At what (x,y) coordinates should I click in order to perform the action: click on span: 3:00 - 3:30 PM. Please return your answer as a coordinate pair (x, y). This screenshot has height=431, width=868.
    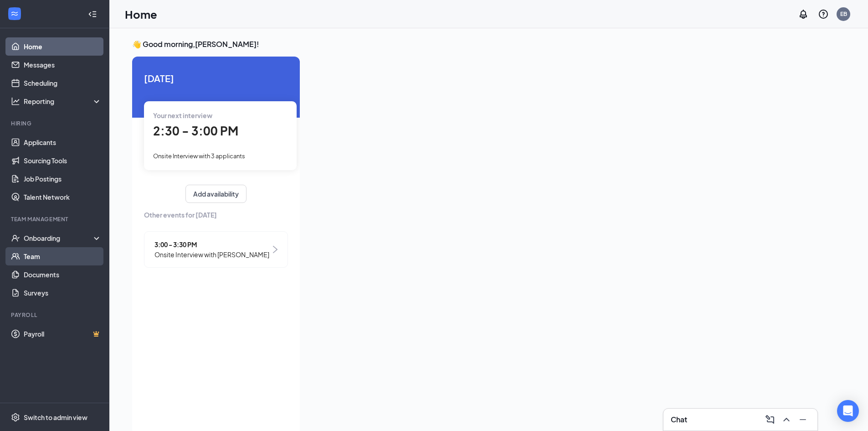
    Looking at the image, I should click on (212, 244).